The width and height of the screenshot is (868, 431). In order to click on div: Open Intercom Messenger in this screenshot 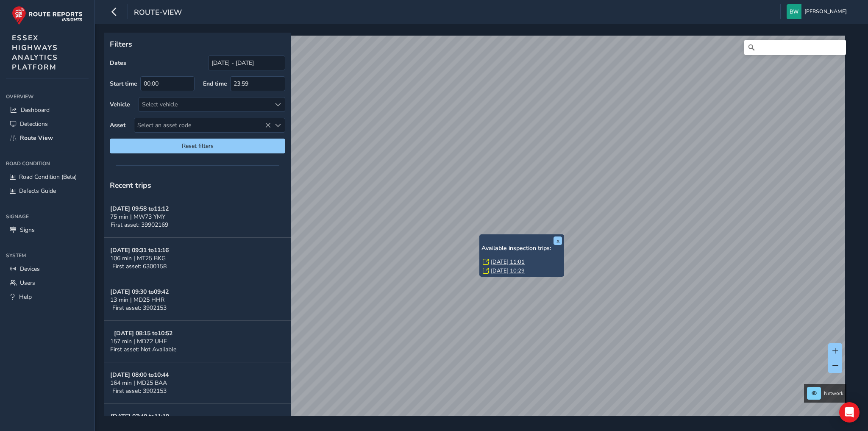, I will do `click(849, 412)`.